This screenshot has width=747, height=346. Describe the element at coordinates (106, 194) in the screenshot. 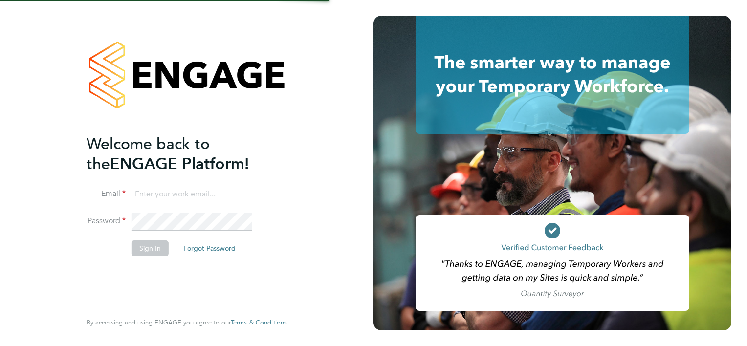

I see `label: Email` at that location.